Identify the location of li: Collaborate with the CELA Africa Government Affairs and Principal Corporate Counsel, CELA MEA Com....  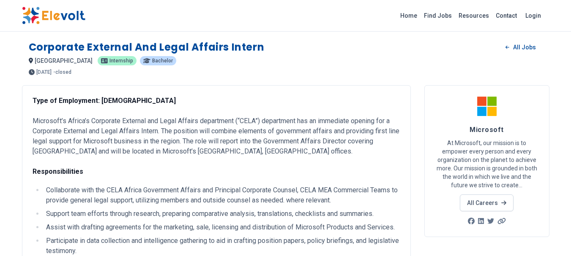
(222, 196).